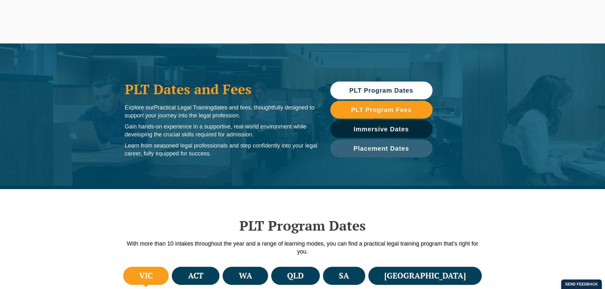  What do you see at coordinates (344, 276) in the screenshot?
I see `h4: SA` at bounding box center [344, 276].